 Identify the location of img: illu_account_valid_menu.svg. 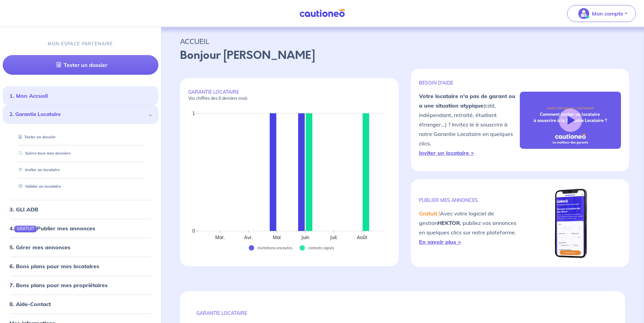
(583, 13).